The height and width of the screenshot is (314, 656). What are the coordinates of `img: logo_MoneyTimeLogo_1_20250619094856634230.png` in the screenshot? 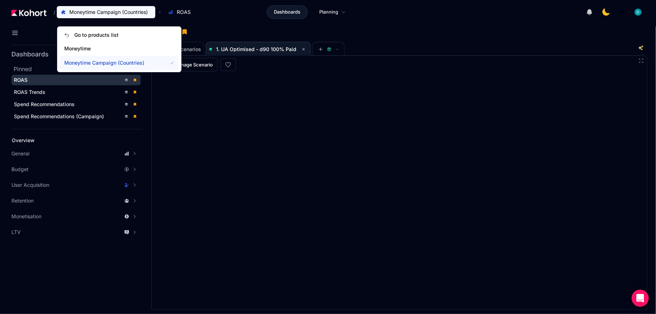 It's located at (623, 12).